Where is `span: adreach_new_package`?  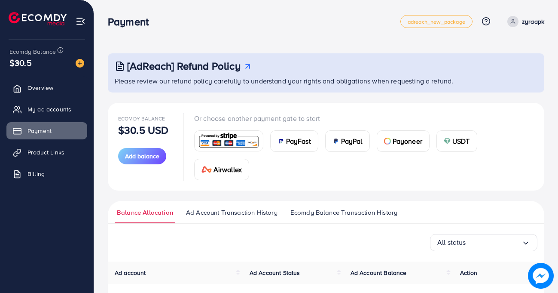
span: adreach_new_package is located at coordinates (437, 21).